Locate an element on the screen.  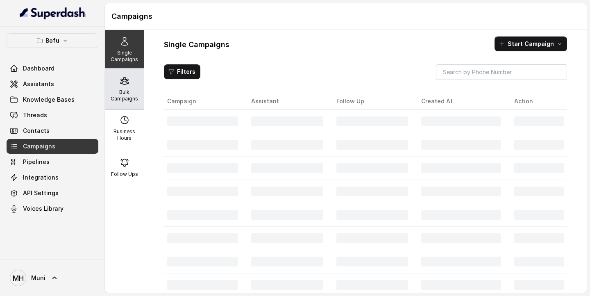
p: Bofu is located at coordinates (52, 41).